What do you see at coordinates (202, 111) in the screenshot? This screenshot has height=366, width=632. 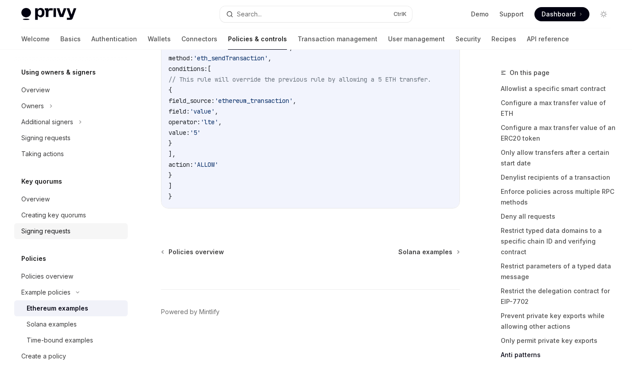 I see `span: 'value'` at bounding box center [202, 111].